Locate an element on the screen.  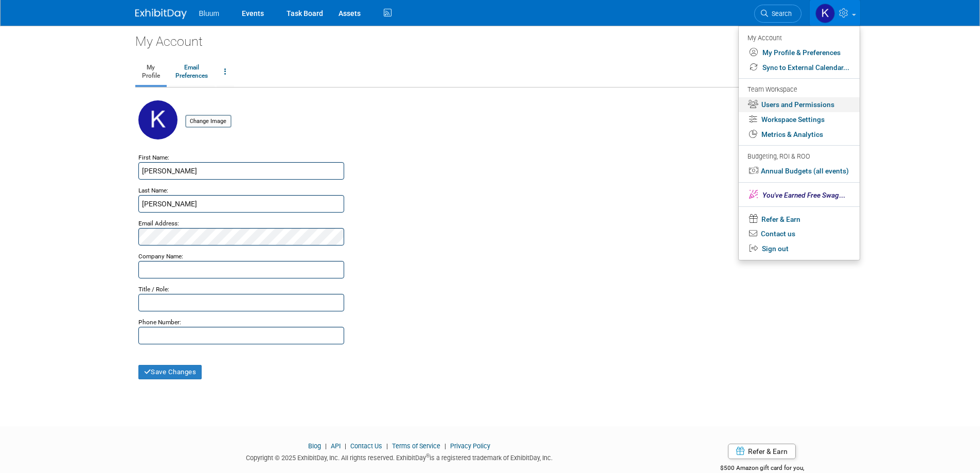
div: Team Workspace is located at coordinates (799, 90).